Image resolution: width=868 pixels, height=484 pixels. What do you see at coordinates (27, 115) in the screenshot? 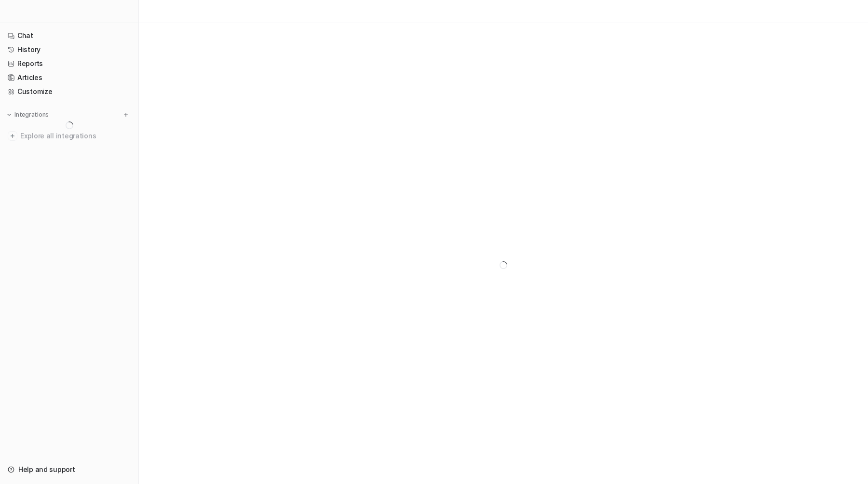
I see `button: Integrations` at bounding box center [27, 115].